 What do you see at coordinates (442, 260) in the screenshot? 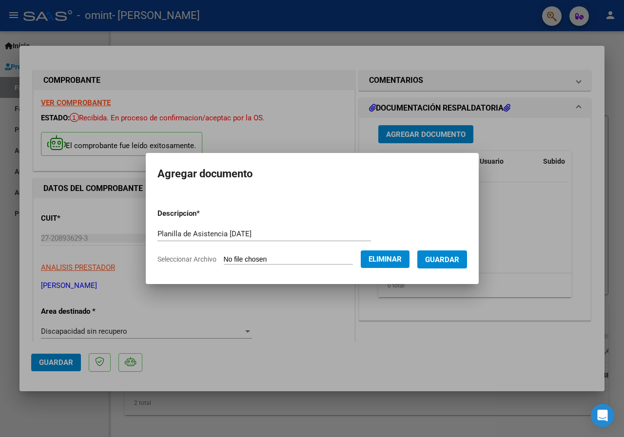
I see `span: Guardar` at bounding box center [442, 260].